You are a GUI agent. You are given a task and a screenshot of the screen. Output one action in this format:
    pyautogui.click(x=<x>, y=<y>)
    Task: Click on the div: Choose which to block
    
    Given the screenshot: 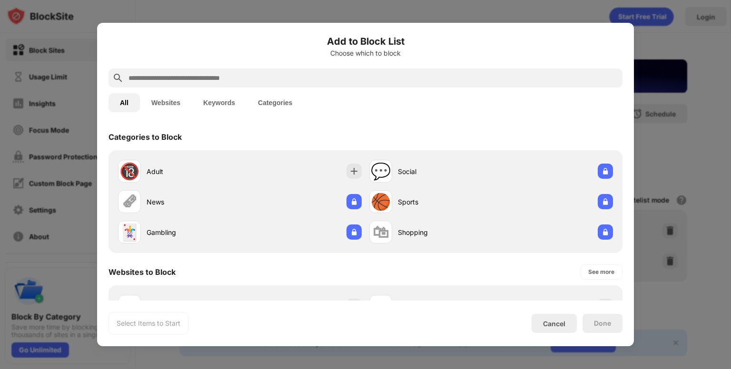 What is the action you would take?
    pyautogui.click(x=366, y=53)
    